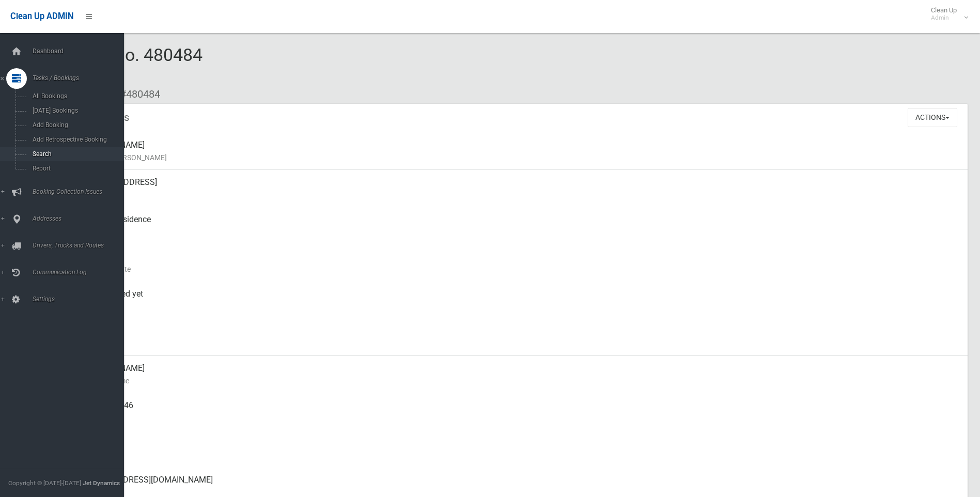 Image resolution: width=980 pixels, height=497 pixels. What do you see at coordinates (521, 381) in the screenshot?
I see `small: Contact Name` at bounding box center [521, 381].